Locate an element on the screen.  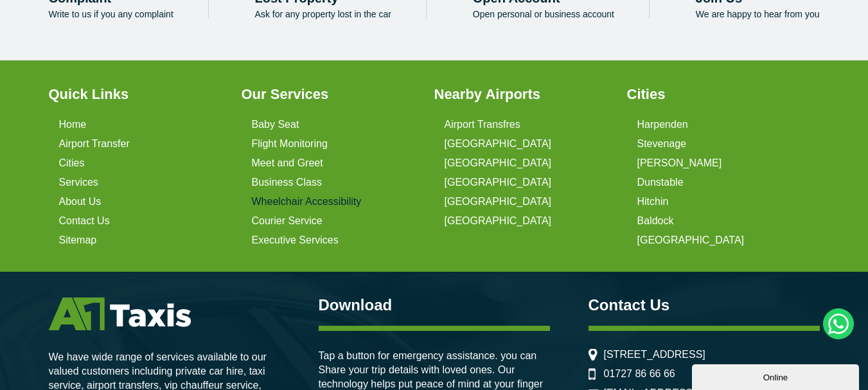
img: A1 Taxis St Albans is located at coordinates (119, 313).